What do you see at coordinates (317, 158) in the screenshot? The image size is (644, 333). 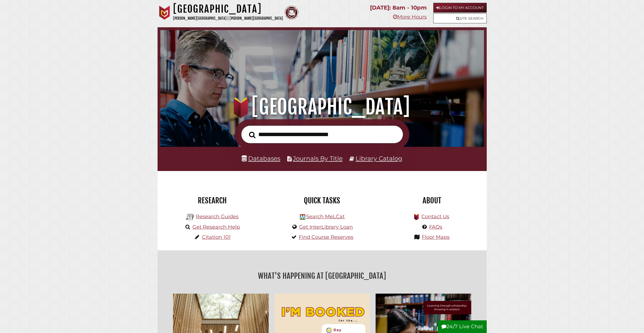 I see `a: Journals By Title` at bounding box center [317, 158].